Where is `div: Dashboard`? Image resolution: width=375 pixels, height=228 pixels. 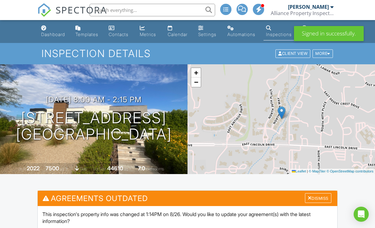 div: Dashboard is located at coordinates (53, 34).